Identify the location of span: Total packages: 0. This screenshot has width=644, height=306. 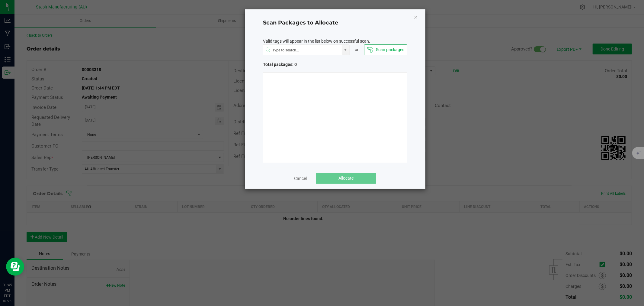
(299, 64).